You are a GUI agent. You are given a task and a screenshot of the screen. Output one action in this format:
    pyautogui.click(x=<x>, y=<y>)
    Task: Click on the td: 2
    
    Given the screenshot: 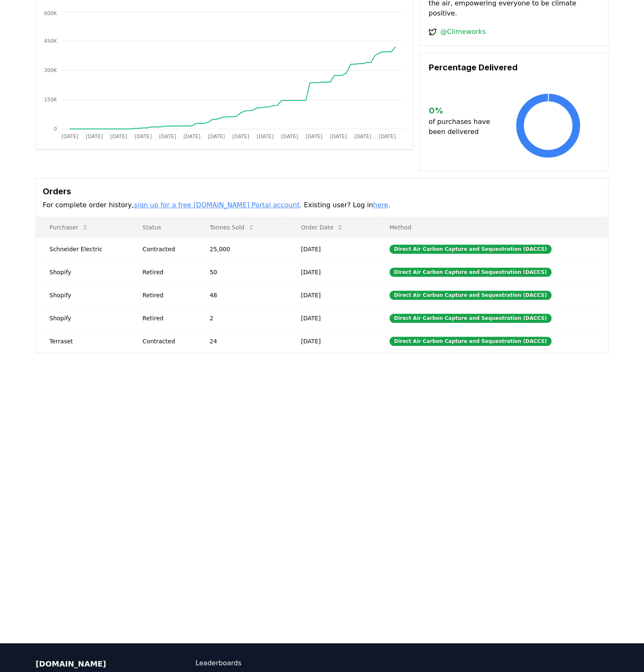 What is the action you would take?
    pyautogui.click(x=242, y=318)
    